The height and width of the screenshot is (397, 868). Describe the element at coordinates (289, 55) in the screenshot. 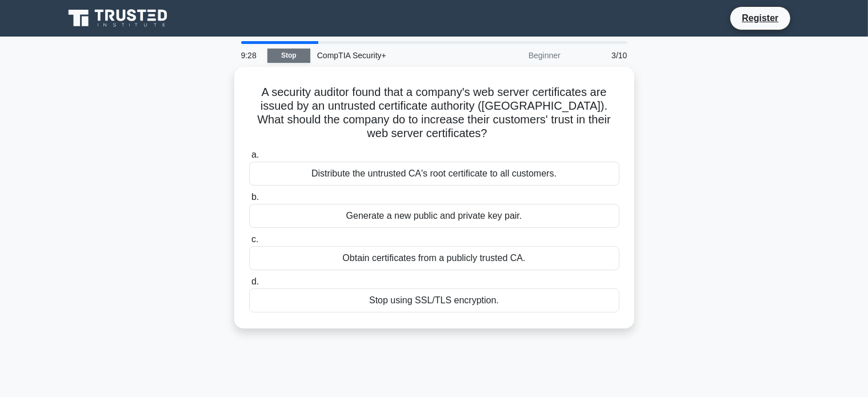

I see `a: Stop` at that location.